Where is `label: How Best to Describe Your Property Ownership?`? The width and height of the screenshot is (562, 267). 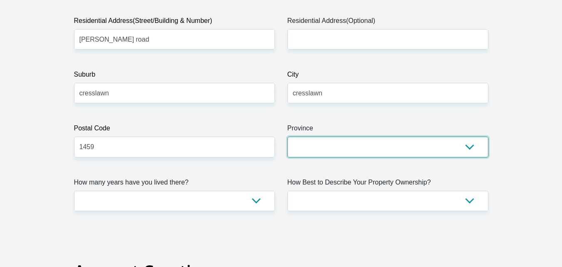 label: How Best to Describe Your Property Ownership? is located at coordinates (388, 184).